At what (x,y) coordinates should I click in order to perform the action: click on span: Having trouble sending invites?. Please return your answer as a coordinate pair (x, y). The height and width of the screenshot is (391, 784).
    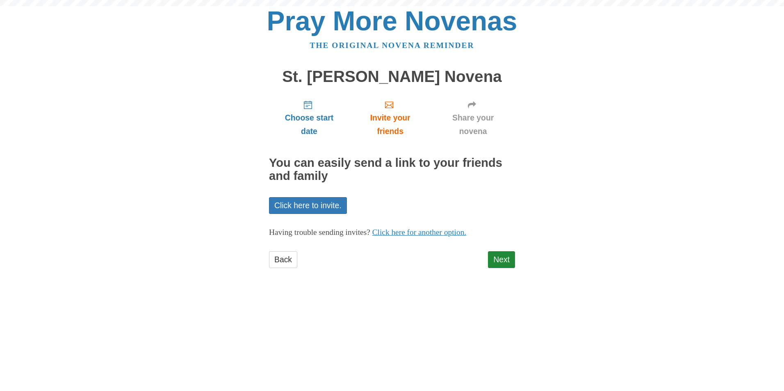
    Looking at the image, I should click on (319, 232).